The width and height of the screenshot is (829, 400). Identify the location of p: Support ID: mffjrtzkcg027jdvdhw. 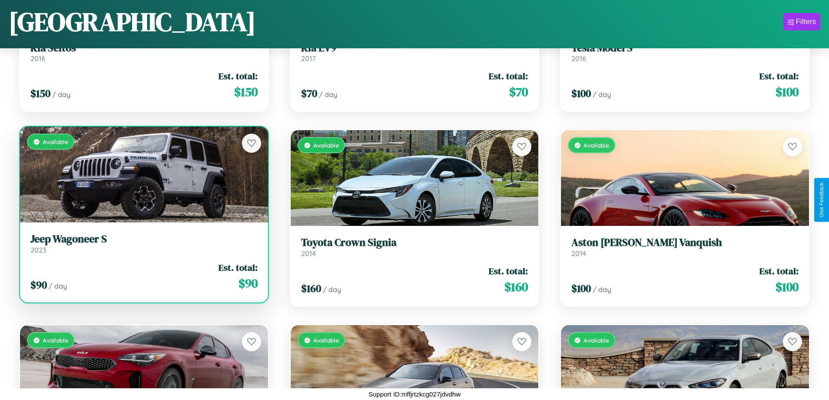
(415, 394).